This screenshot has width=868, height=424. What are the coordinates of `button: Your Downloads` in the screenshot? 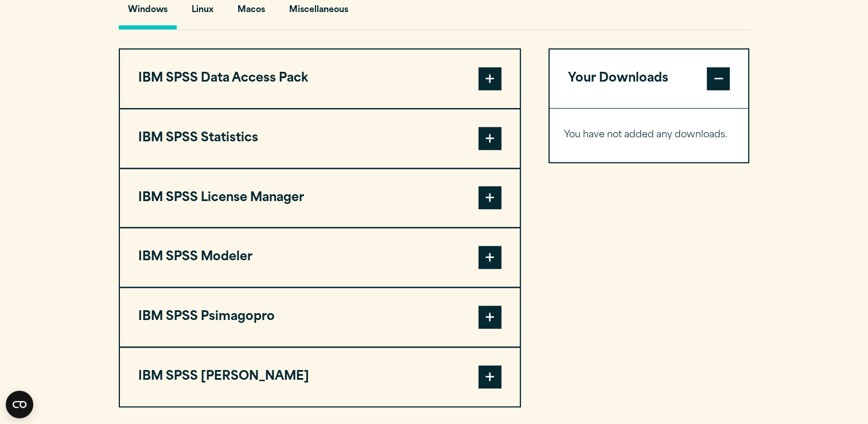 It's located at (649, 78).